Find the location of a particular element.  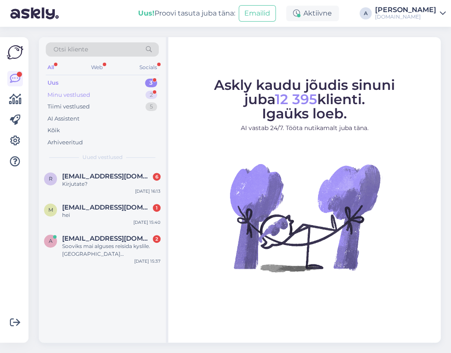

span: r is located at coordinates (50, 178).